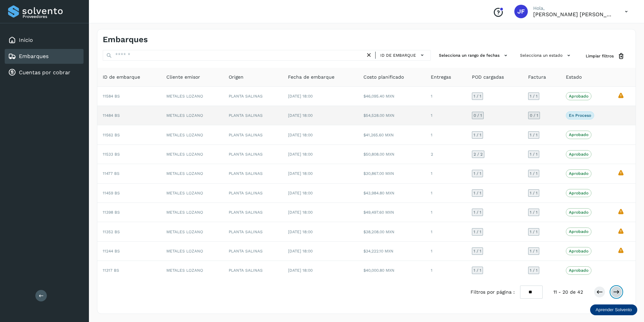 Image resolution: width=644 pixels, height=322 pixels. I want to click on span: 11459 BS, so click(111, 193).